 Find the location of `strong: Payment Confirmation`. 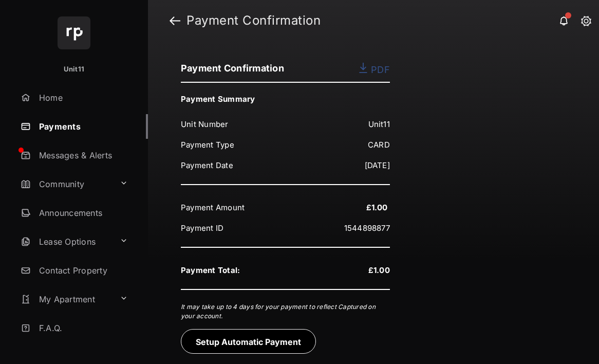

strong: Payment Confirmation is located at coordinates (254, 20).